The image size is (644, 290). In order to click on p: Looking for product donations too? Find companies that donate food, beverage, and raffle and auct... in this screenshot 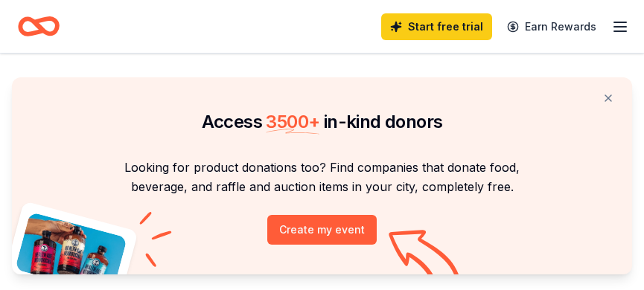, I will do `click(322, 177)`.